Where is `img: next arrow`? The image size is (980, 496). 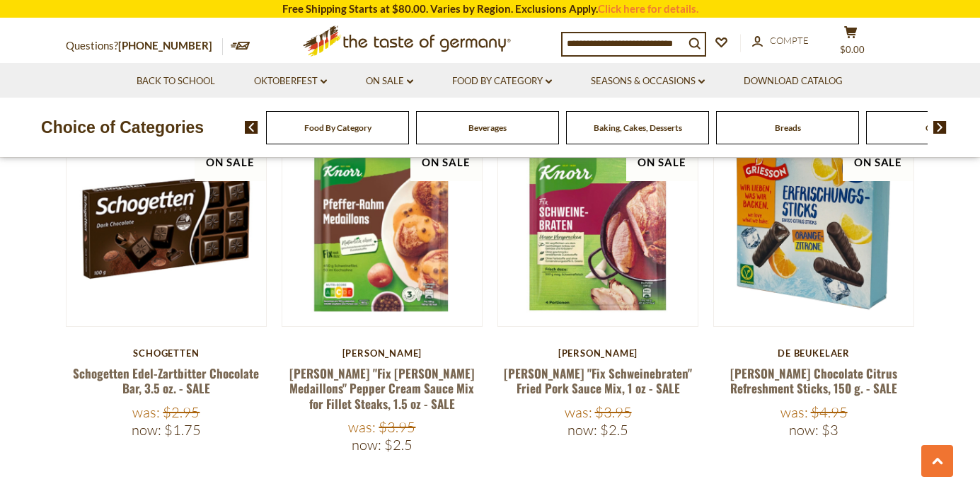
img: next arrow is located at coordinates (940, 127).